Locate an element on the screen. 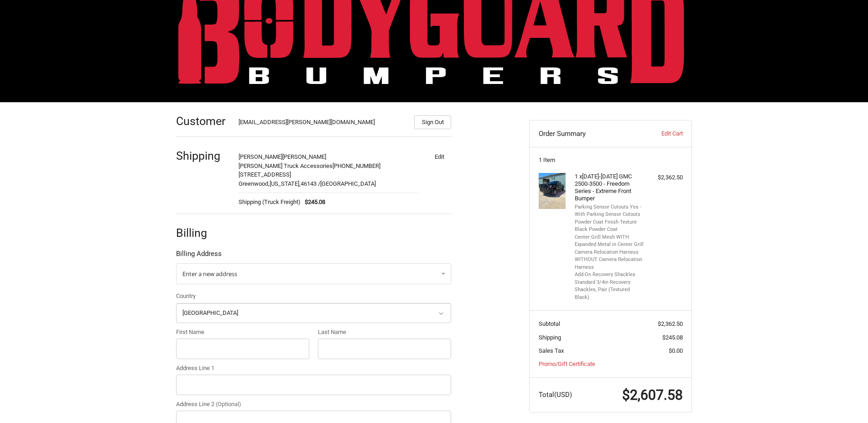  h3: 1 Item is located at coordinates (611, 160).